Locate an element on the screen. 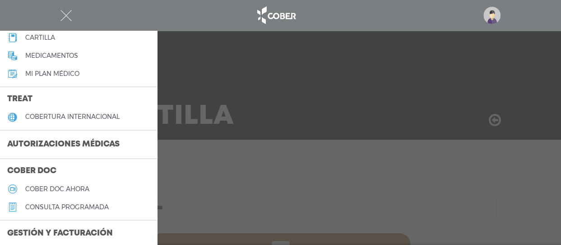  h5: cartilla is located at coordinates (40, 37).